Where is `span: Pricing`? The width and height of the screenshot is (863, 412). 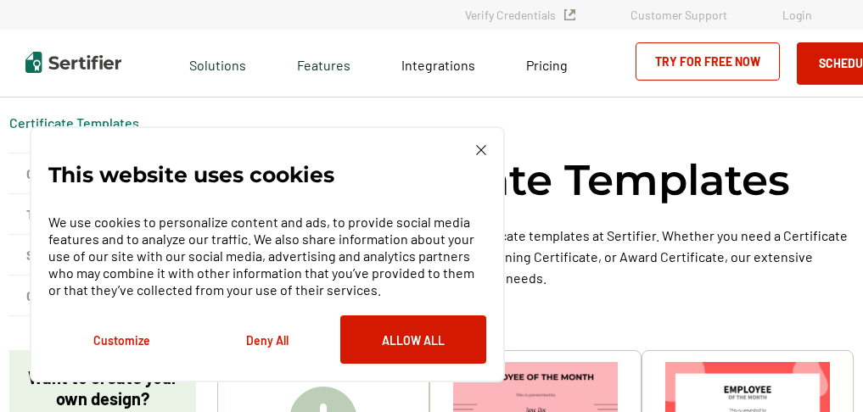 span: Pricing is located at coordinates (547, 65).